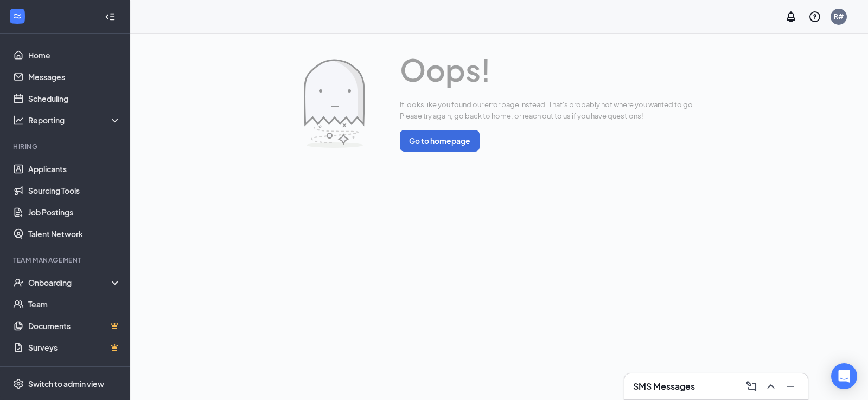 Image resolution: width=868 pixels, height=400 pixels. What do you see at coordinates (334, 103) in the screenshot?
I see `img: Error` at bounding box center [334, 103].